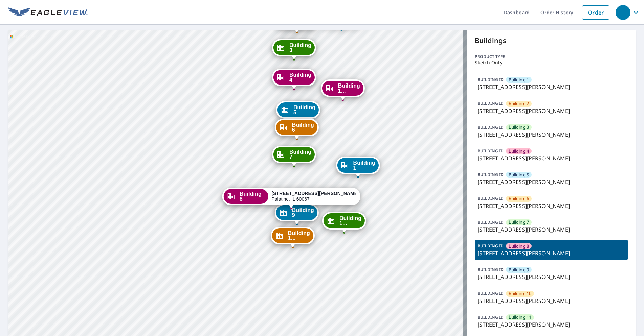  Describe the element at coordinates (519, 104) in the screenshot. I see `span: Building 2` at that location.